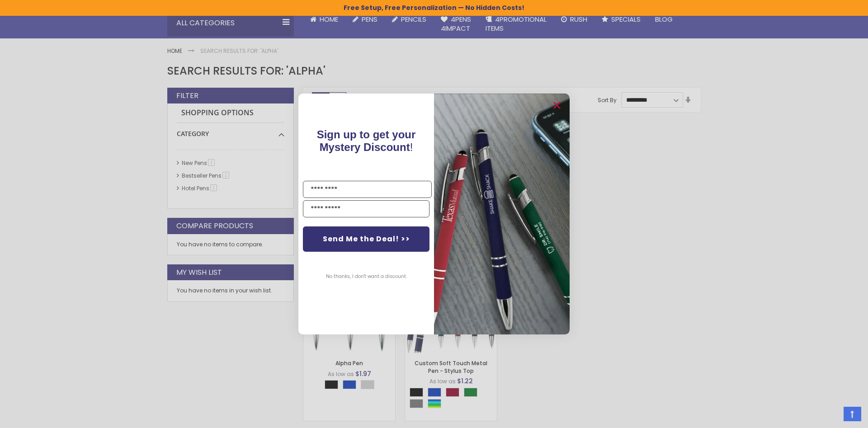 This screenshot has width=868, height=428. I want to click on button: Send Me the Deal! >>, so click(366, 239).